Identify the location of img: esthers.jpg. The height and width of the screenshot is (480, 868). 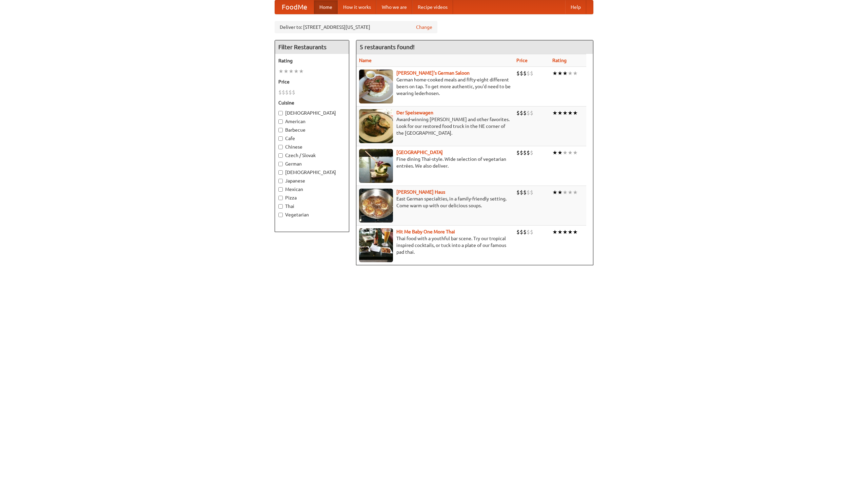
(376, 87).